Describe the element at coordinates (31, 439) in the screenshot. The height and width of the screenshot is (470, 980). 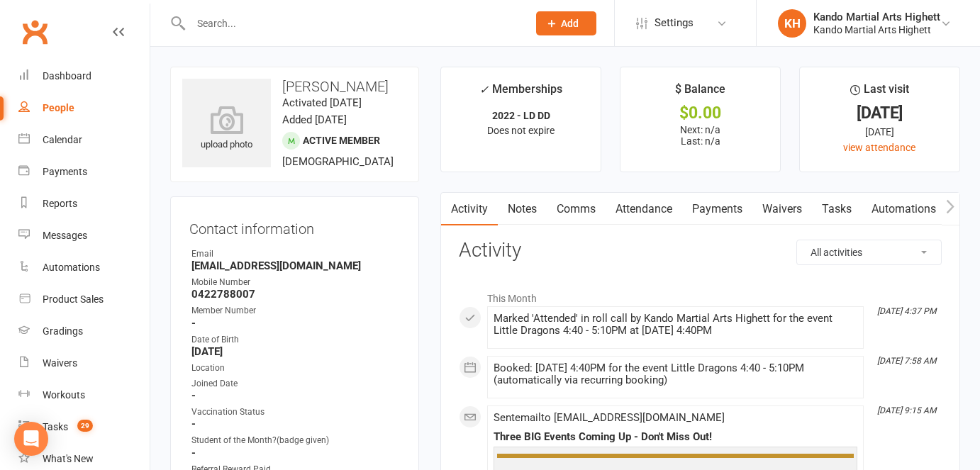
I see `div: Open Intercom Messenger` at that location.